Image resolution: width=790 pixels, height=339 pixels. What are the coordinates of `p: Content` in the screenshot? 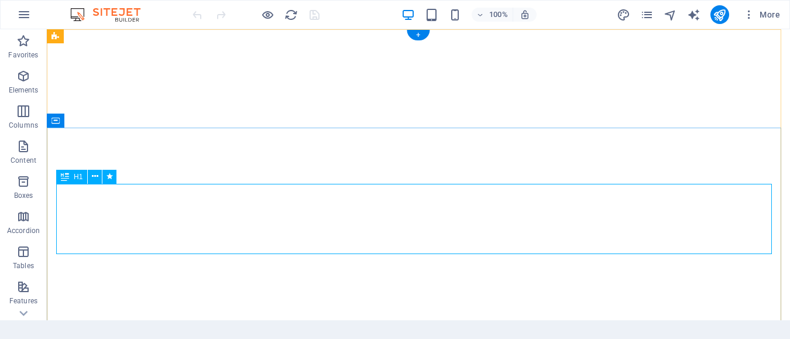 It's located at (23, 160).